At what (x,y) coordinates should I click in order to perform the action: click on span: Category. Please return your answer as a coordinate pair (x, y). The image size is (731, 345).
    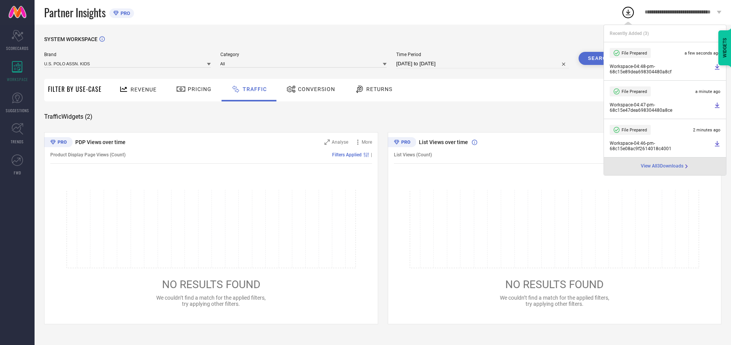
    Looking at the image, I should click on (304, 55).